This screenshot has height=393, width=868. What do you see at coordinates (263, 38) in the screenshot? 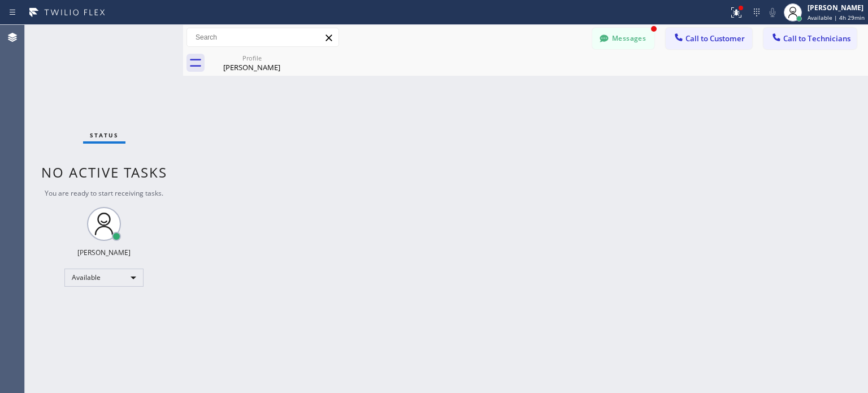
I see `input: Search` at bounding box center [263, 38].